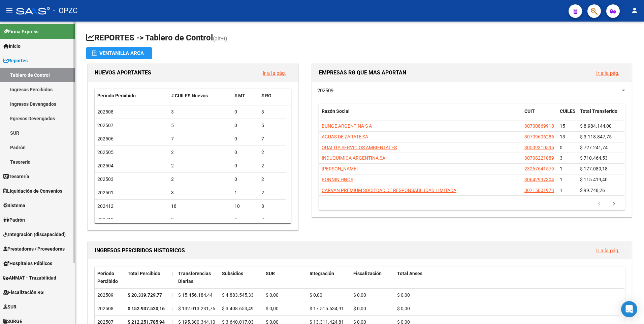  I want to click on datatable-header-cell: Total Anses, so click(507, 278).